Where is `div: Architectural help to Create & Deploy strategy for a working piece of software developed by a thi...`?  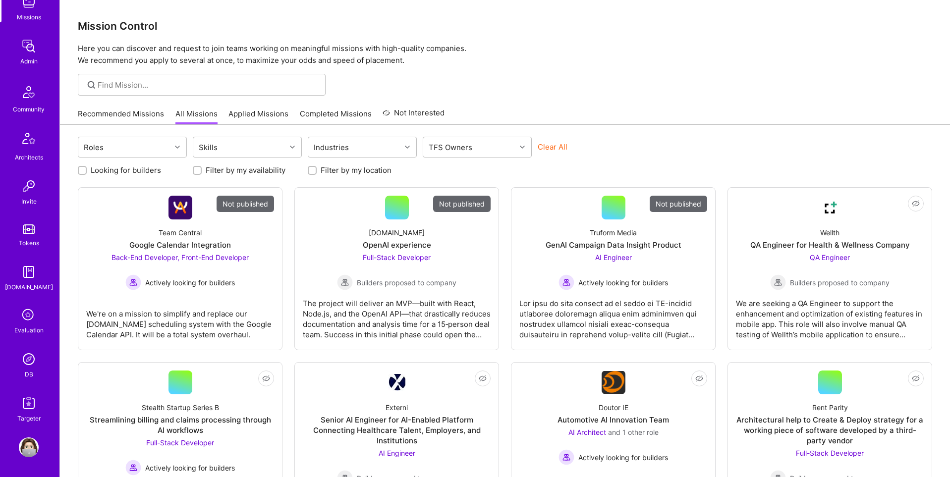
div: Architectural help to Create & Deploy strategy for a working piece of software developed by a thi... is located at coordinates (829, 430).